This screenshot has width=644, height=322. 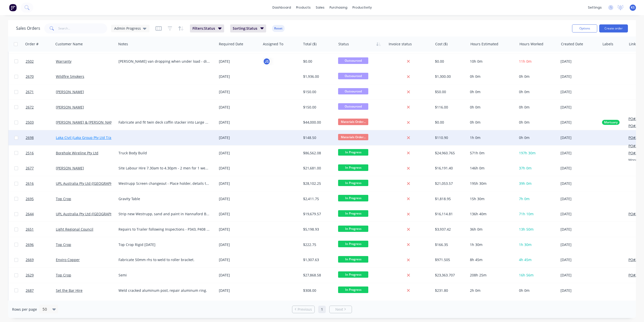 I want to click on span: 4h 45m, so click(x=525, y=260).